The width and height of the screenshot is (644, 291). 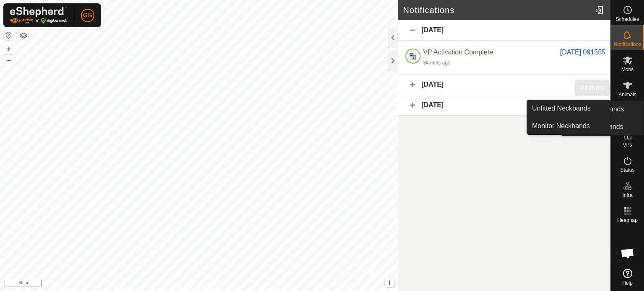 What do you see at coordinates (498, 10) in the screenshot?
I see `h2: Notifications` at bounding box center [498, 10].